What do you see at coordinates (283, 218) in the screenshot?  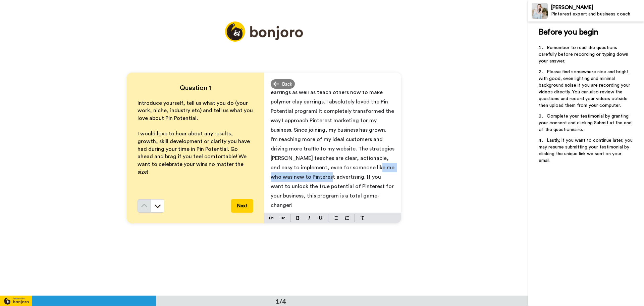 I see `img: heading-two-block.svg` at bounding box center [283, 218].